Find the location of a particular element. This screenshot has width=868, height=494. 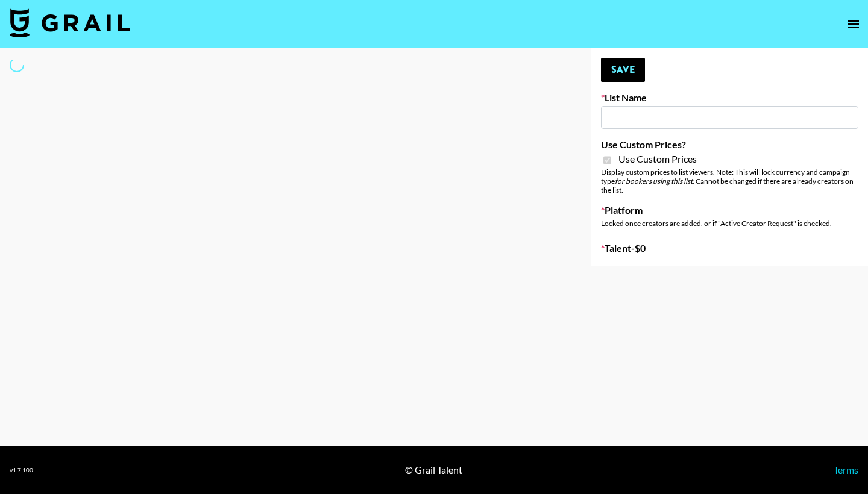

label: List Name is located at coordinates (730, 97).